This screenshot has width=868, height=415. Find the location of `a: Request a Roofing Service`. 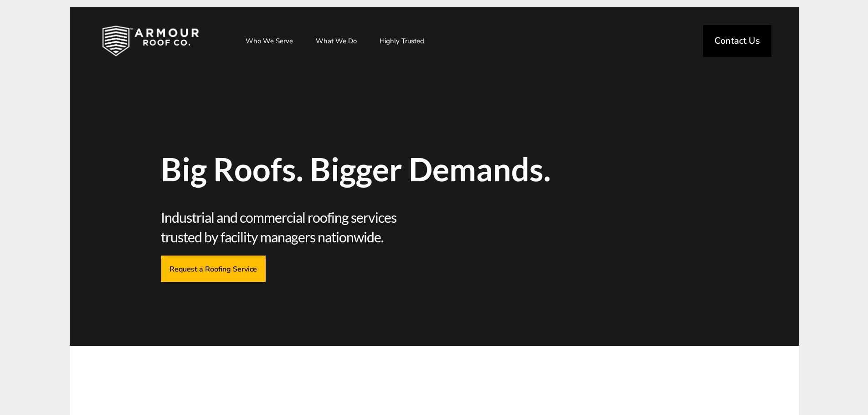

a: Request a Roofing Service is located at coordinates (213, 268).